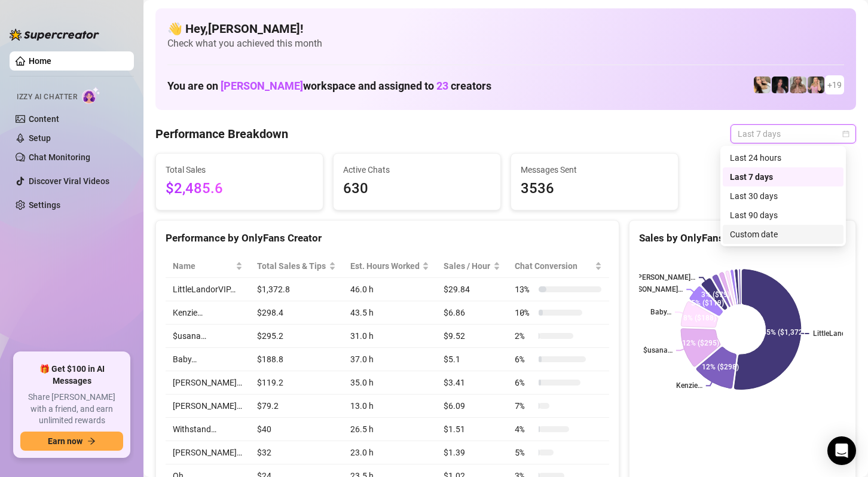 The height and width of the screenshot is (477, 868). What do you see at coordinates (297, 359) in the screenshot?
I see `td: $188.8` at bounding box center [297, 359].